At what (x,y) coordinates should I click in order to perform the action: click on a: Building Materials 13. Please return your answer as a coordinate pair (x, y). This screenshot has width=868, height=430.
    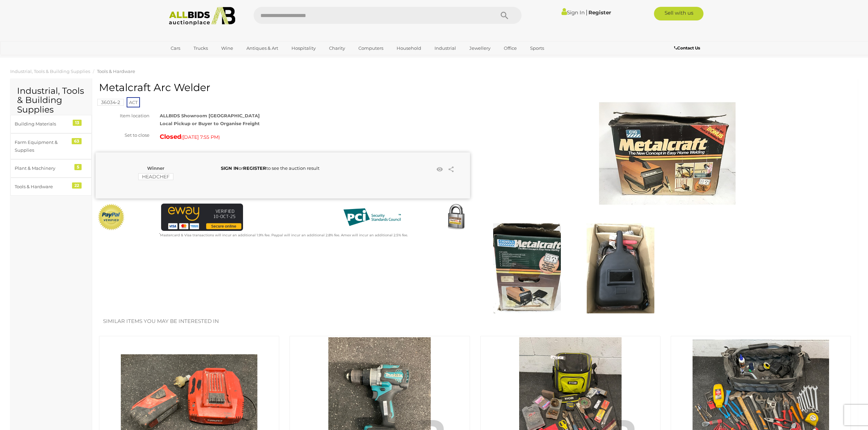
    Looking at the image, I should click on (51, 124).